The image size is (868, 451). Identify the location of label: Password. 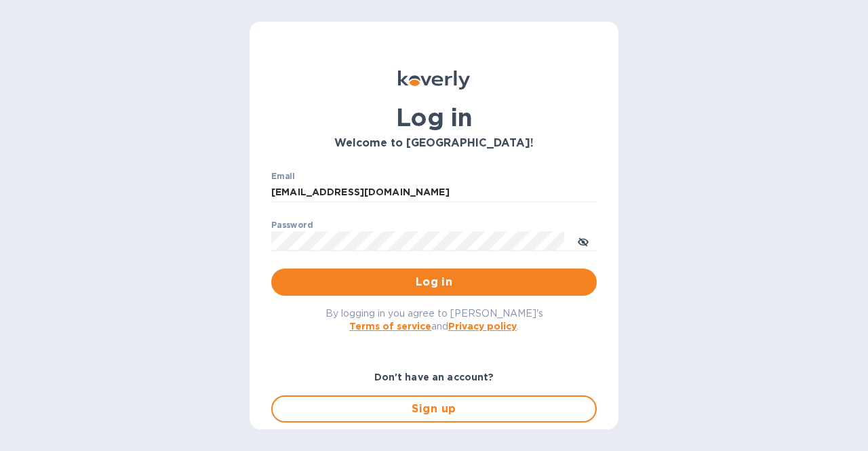
(291, 225).